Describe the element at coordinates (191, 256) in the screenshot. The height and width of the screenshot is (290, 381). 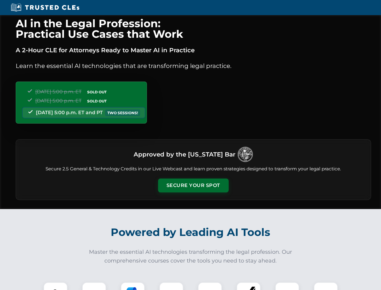
I see `p: Master the essential AI technologies transforming the legal profession. Our comprehensive courses...` at that location.